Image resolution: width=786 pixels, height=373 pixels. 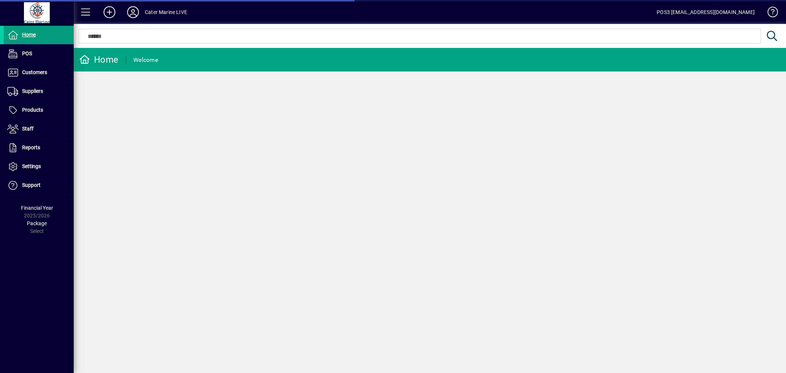 What do you see at coordinates (32, 110) in the screenshot?
I see `span: Products` at bounding box center [32, 110].